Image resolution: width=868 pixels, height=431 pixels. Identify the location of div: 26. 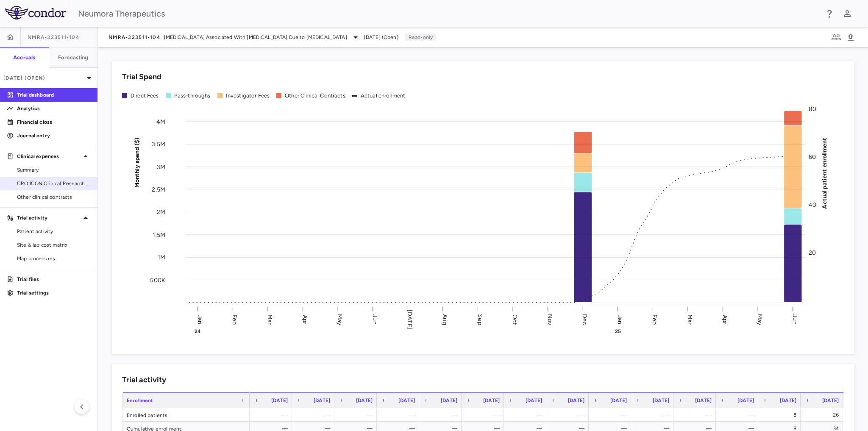
(824, 415).